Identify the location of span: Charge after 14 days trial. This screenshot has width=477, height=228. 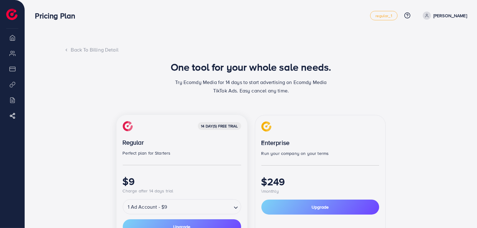
(148, 191).